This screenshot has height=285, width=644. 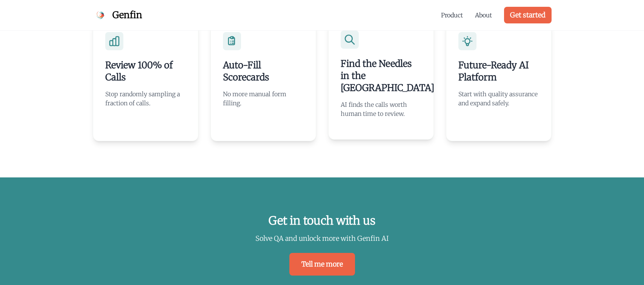 I want to click on a: About, so click(x=483, y=15).